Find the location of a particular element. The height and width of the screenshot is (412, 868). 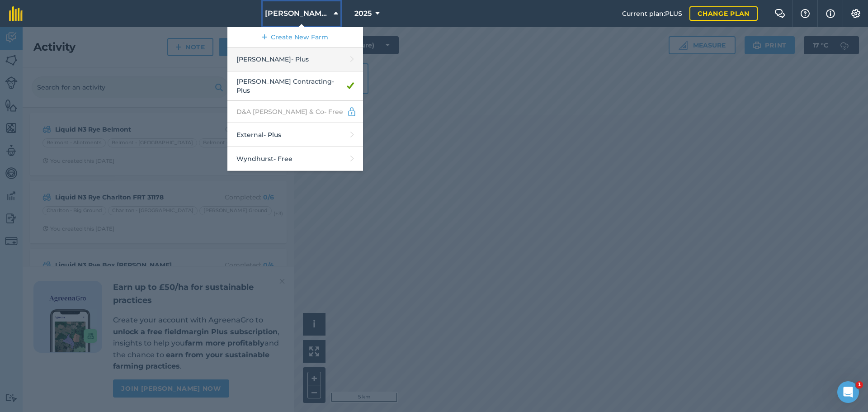

span: Current plan : PLUS is located at coordinates (652, 14).